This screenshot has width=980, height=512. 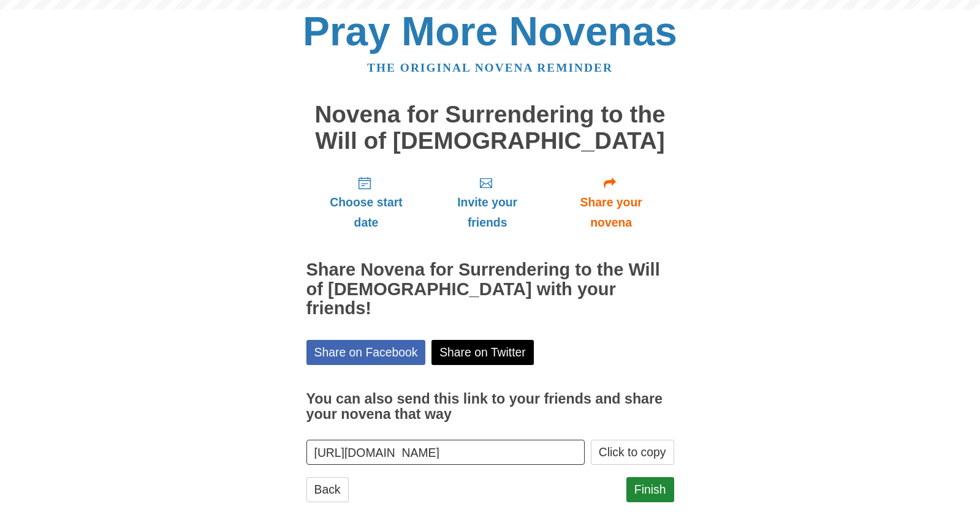 What do you see at coordinates (327, 489) in the screenshot?
I see `a: Back` at bounding box center [327, 489].